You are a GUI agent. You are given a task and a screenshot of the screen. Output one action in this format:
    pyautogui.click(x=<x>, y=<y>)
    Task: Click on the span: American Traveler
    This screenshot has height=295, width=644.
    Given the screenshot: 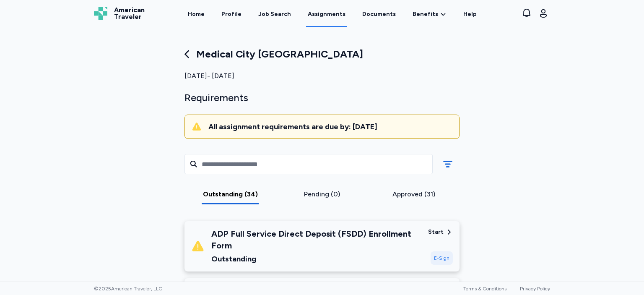 What is the action you would take?
    pyautogui.click(x=129, y=13)
    